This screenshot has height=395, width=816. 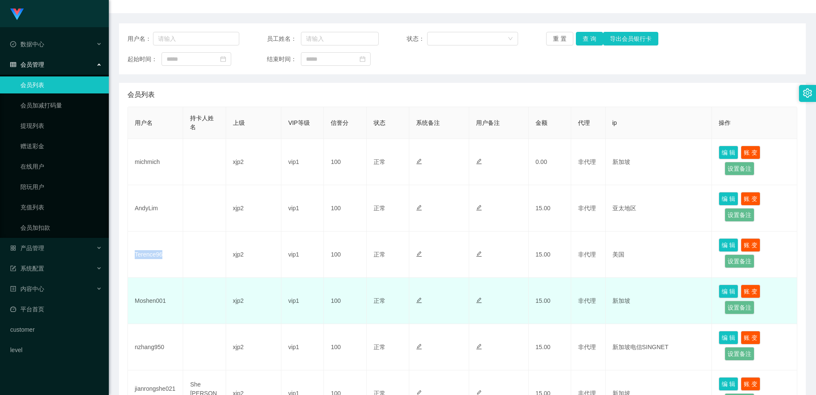 I want to click on i: 图标: setting, so click(x=807, y=93).